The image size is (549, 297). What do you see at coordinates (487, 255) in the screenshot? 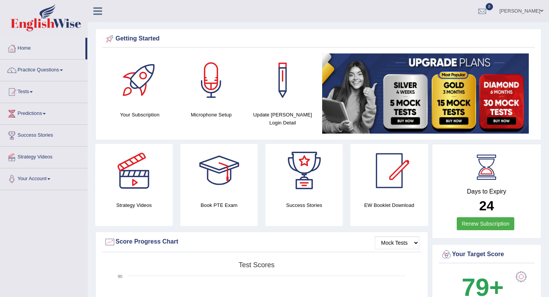
I see `div: Your Target Score` at bounding box center [487, 255].